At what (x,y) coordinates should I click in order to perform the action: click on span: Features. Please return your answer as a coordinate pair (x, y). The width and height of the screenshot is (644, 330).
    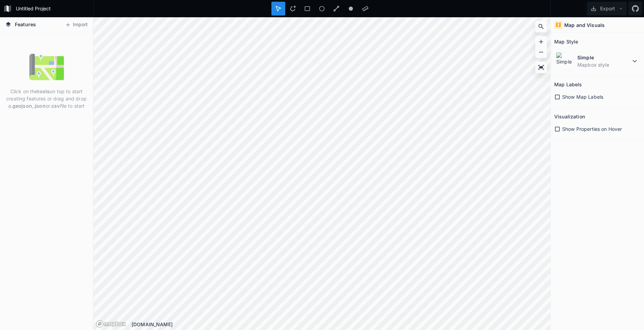
    Looking at the image, I should click on (25, 24).